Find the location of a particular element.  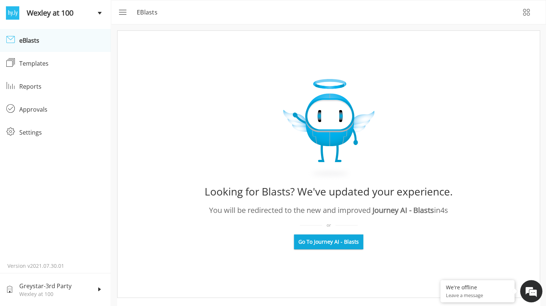

button: menu is located at coordinates (122, 12).